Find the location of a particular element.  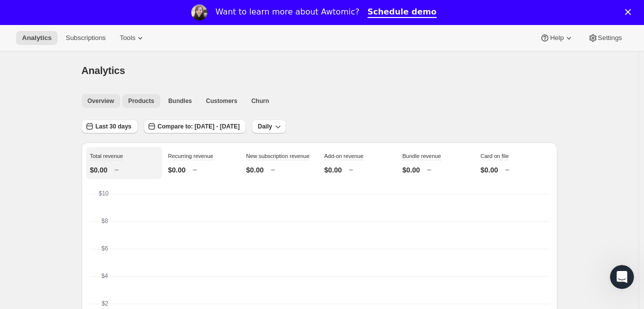

span: New subscription revenue is located at coordinates (278, 156).